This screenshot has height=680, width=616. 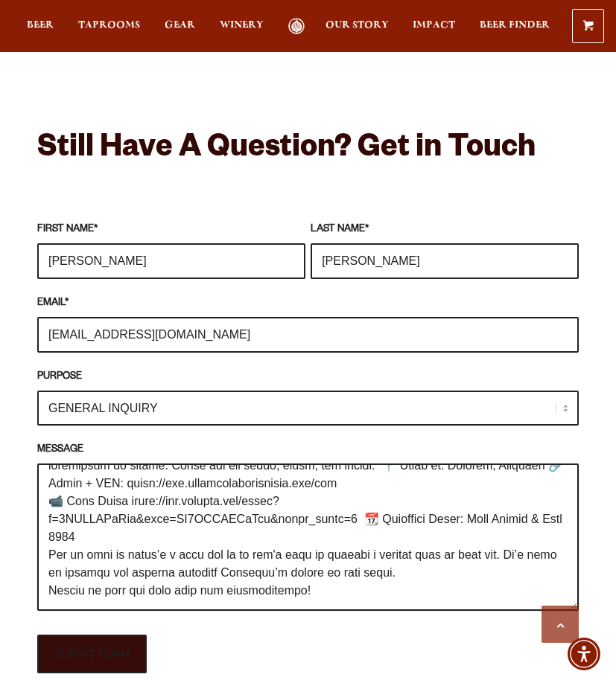 What do you see at coordinates (357, 26) in the screenshot?
I see `a: Our Story` at bounding box center [357, 26].